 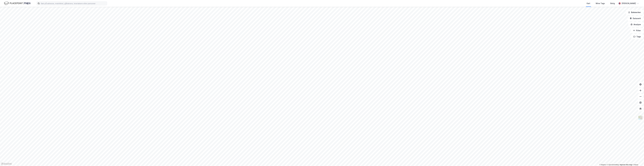 I want to click on button: Analyse, so click(x=636, y=25).